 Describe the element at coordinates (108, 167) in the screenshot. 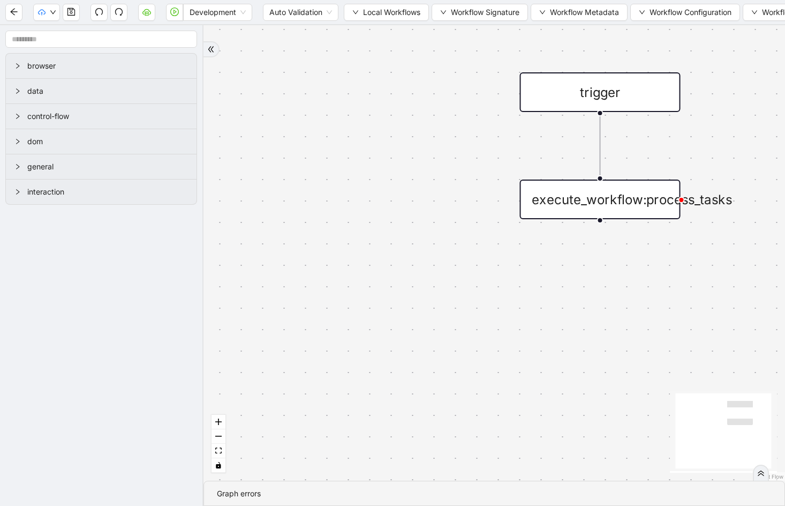

I see `span: general` at that location.